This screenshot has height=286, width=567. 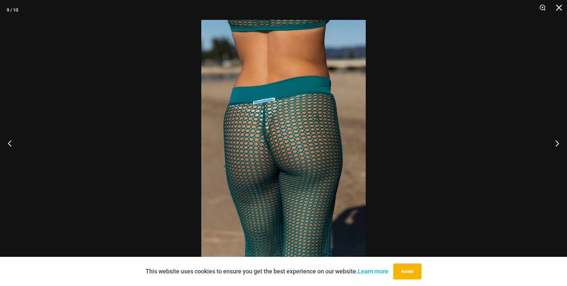 What do you see at coordinates (267, 271) in the screenshot?
I see `p: This website uses cookies to ensure you get the best experience on our website.` at bounding box center [267, 271].